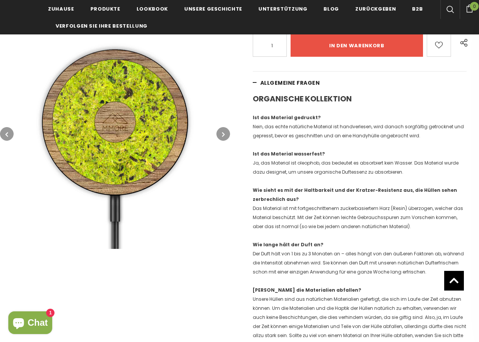 Image resolution: width=479 pixels, height=342 pixels. I want to click on inbox-online-store-chat: Onlineshop-Chat von Shopify, so click(30, 324).